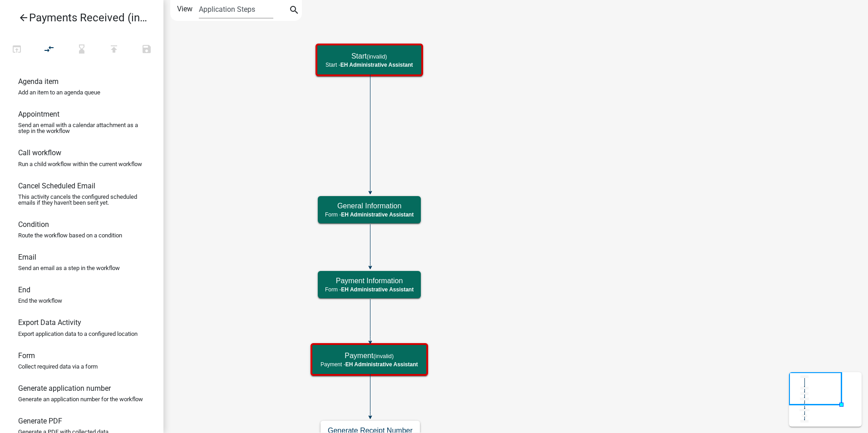 The width and height of the screenshot is (868, 433). Describe the element at coordinates (369, 206) in the screenshot. I see `h5: General Information` at that location.